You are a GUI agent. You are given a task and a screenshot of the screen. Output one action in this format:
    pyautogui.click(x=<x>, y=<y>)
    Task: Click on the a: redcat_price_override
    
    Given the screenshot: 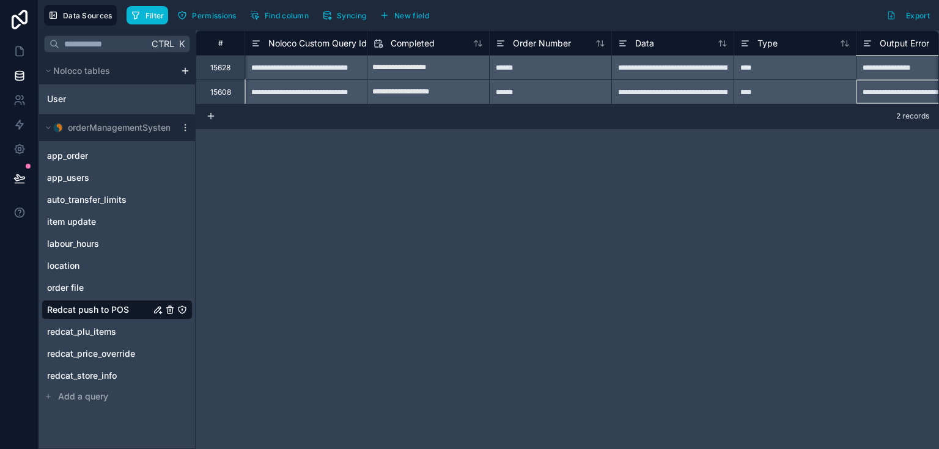 What is the action you would take?
    pyautogui.click(x=117, y=354)
    